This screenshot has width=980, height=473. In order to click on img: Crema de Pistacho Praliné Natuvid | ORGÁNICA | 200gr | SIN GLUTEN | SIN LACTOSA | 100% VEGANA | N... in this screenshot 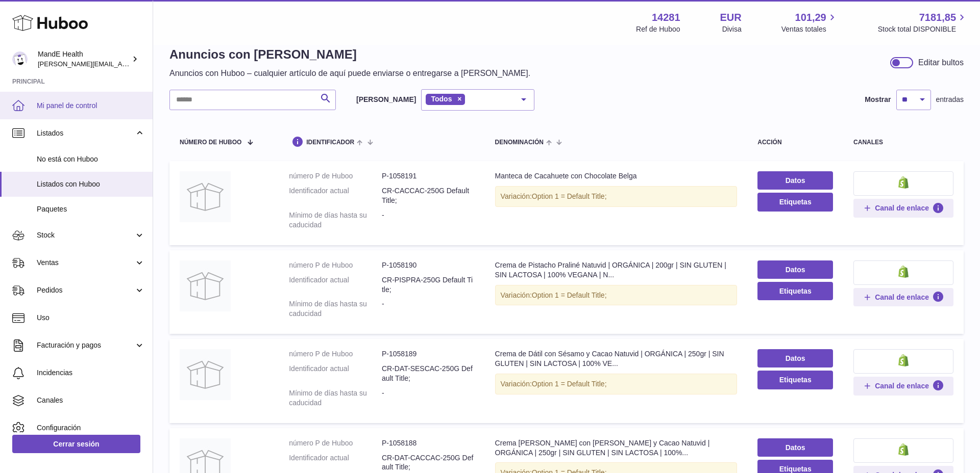, I will do `click(205, 287)`.